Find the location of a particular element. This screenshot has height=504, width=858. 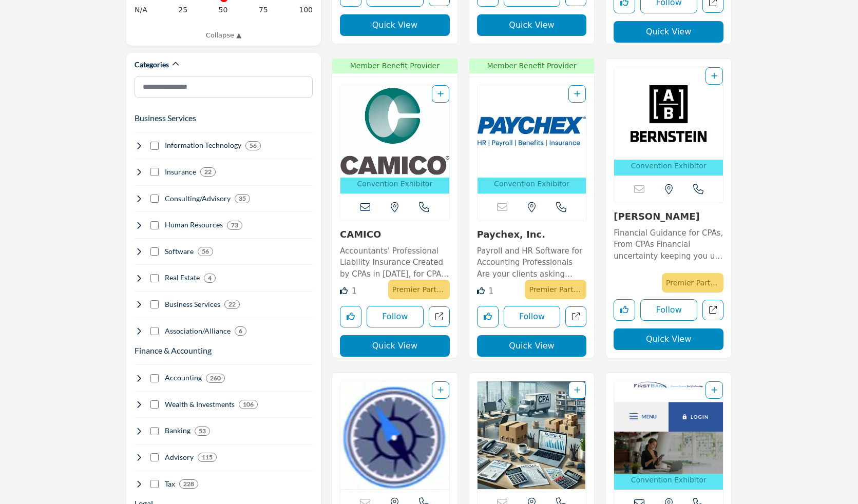

input: Select Insurance checkbox is located at coordinates (155, 172).